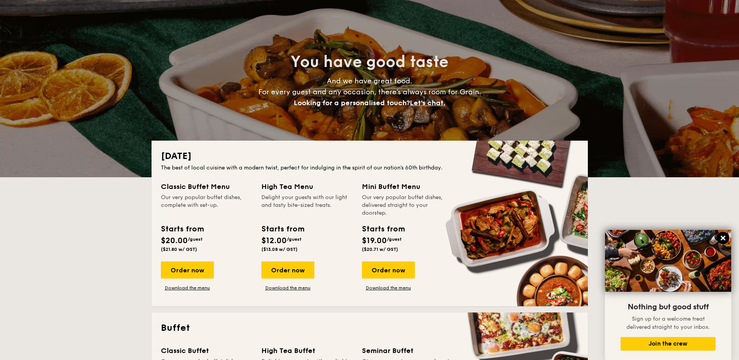  What do you see at coordinates (427, 103) in the screenshot?
I see `span: Let's chat.` at bounding box center [427, 103].